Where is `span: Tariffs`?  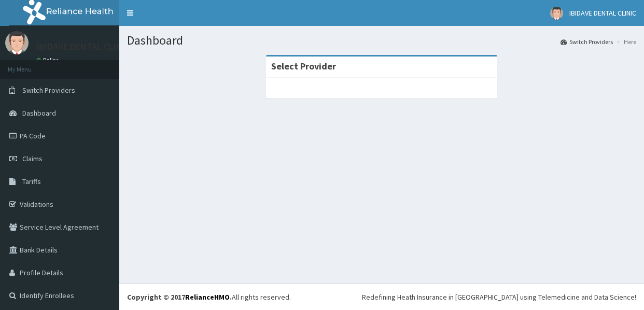
span: Tariffs is located at coordinates (32, 181).